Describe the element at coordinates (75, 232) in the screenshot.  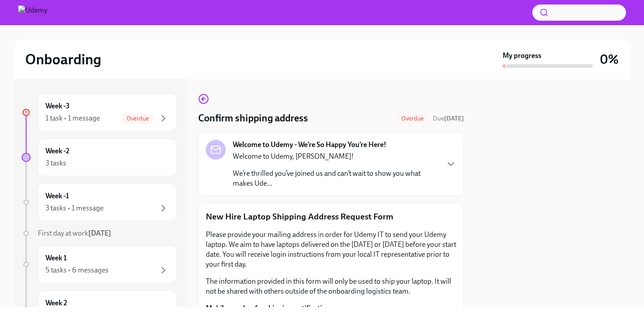
I see `span: First day at work` at that location.